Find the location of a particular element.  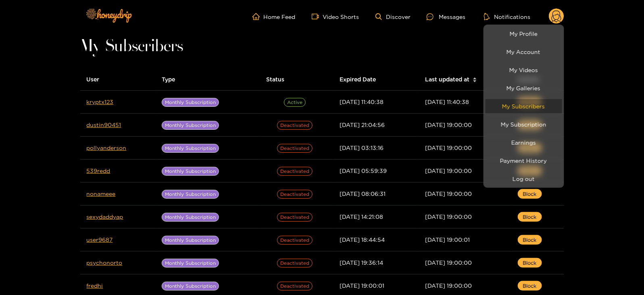

a: My Videos is located at coordinates (524, 70).